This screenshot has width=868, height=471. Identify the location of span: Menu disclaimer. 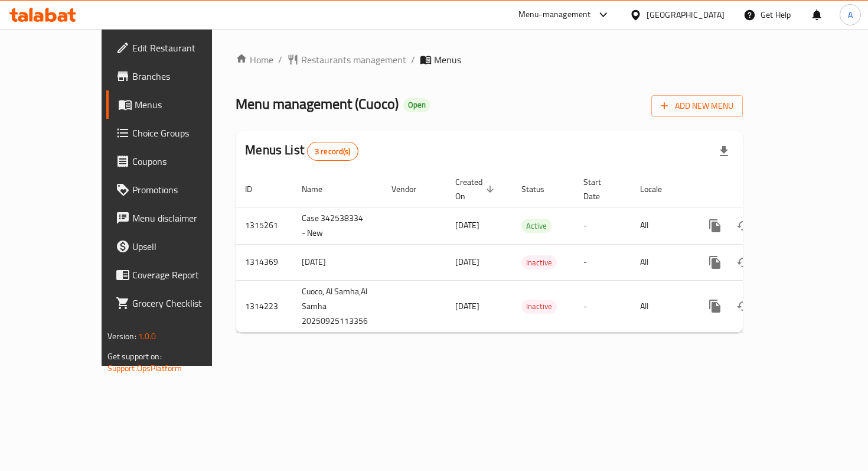
(184, 218).